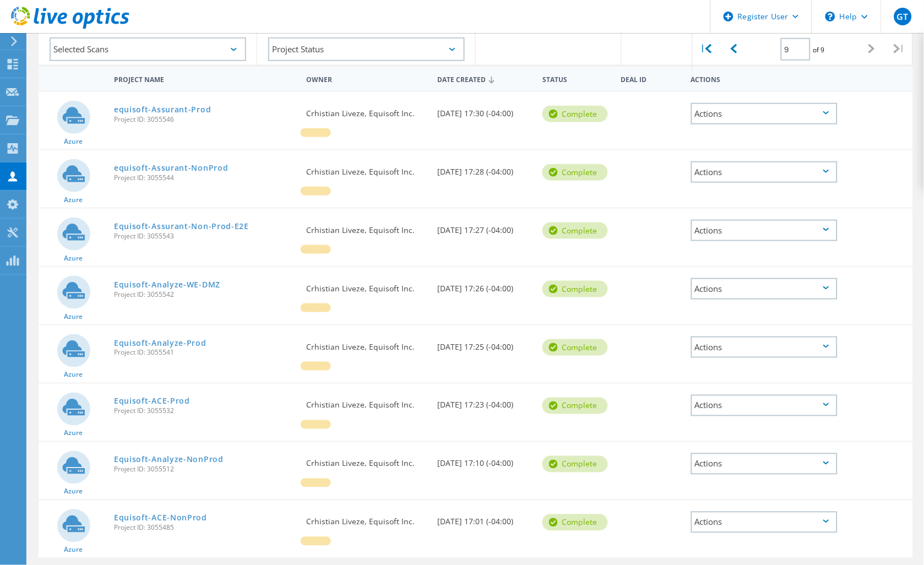 This screenshot has height=565, width=924. What do you see at coordinates (205, 470) in the screenshot?
I see `span: Project ID: 3055512` at bounding box center [205, 470].